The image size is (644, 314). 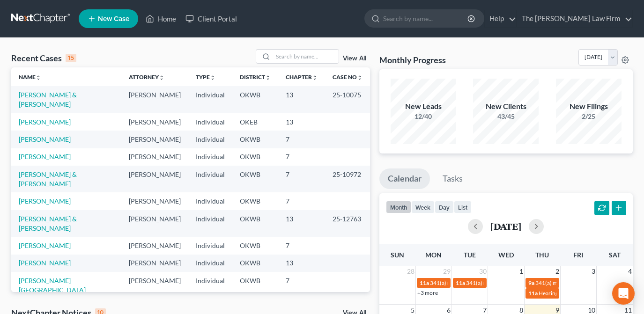 I want to click on span: 3, so click(x=593, y=271).